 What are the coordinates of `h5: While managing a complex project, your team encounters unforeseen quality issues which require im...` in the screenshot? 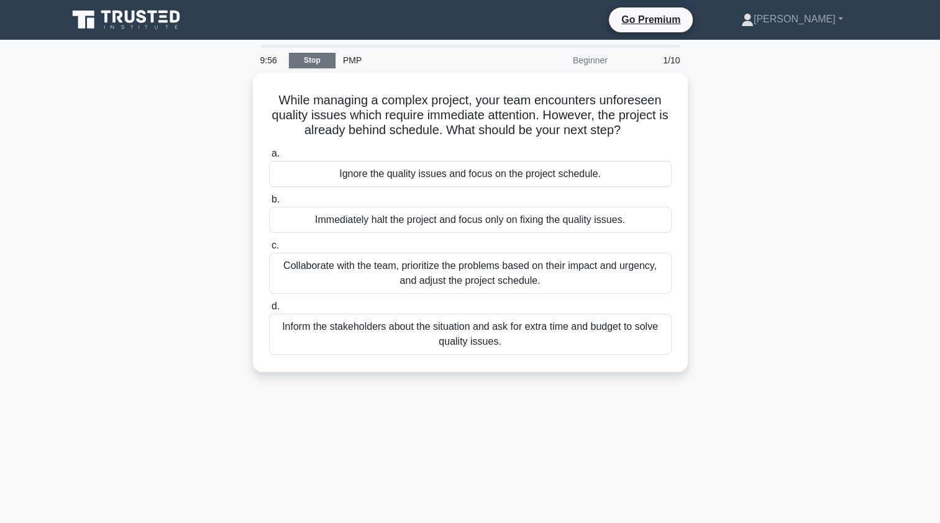 It's located at (470, 116).